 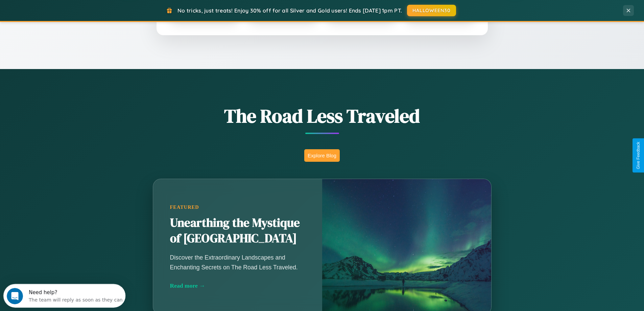 What do you see at coordinates (639, 156) in the screenshot?
I see `div: Give Feedback` at bounding box center [639, 156].